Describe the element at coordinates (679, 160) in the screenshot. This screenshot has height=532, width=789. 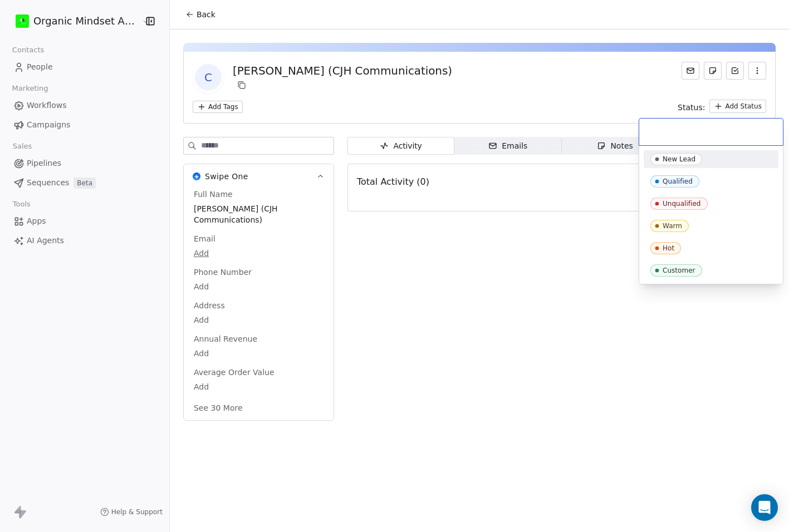
I see `div: New Lead` at that location.